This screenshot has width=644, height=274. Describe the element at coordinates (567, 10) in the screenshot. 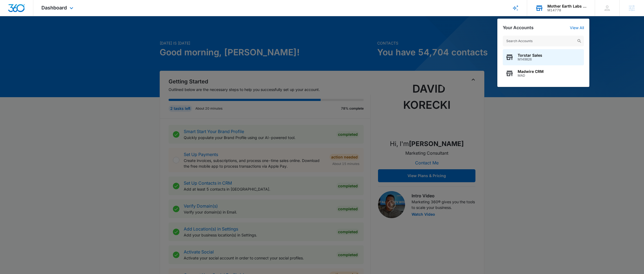

I see `div: account id` at that location.